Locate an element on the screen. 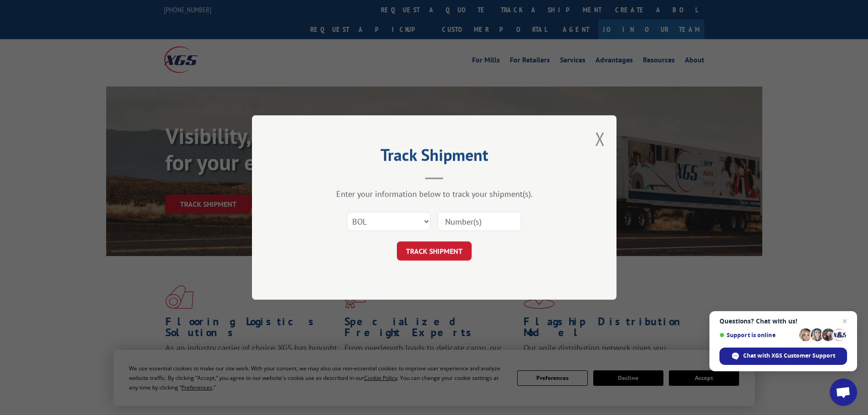 The width and height of the screenshot is (868, 415). input: Number(s) is located at coordinates (479, 222).